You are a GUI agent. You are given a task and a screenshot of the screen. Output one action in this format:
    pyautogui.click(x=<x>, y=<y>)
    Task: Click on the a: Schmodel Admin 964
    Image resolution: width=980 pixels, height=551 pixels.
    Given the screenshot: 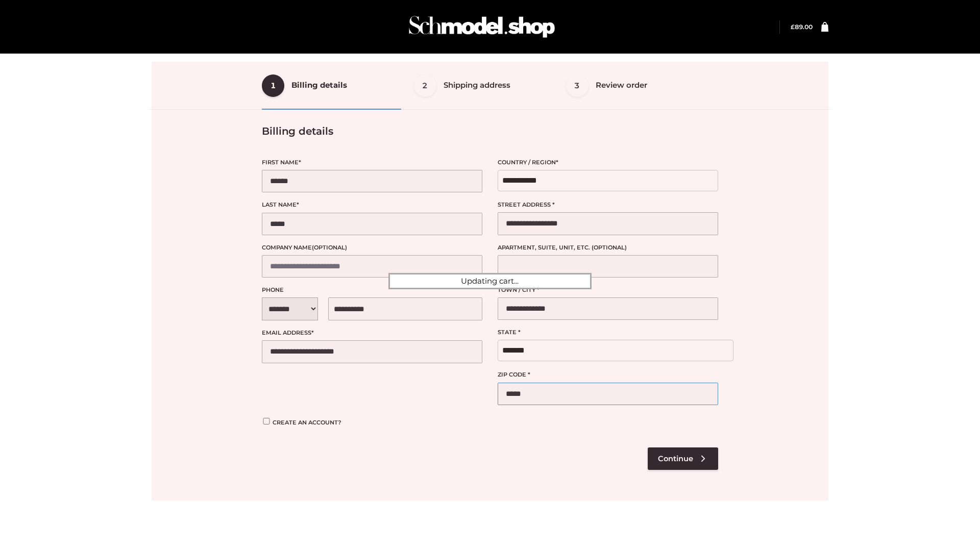 What is the action you would take?
    pyautogui.click(x=482, y=26)
    